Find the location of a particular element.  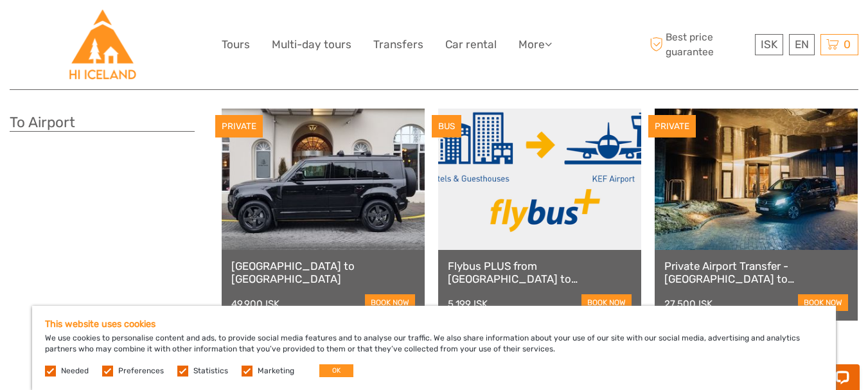

button: OK is located at coordinates (336, 371).